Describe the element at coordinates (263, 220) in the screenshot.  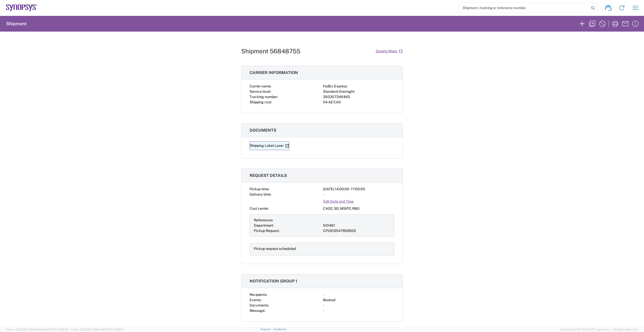
I see `span: References` at that location.